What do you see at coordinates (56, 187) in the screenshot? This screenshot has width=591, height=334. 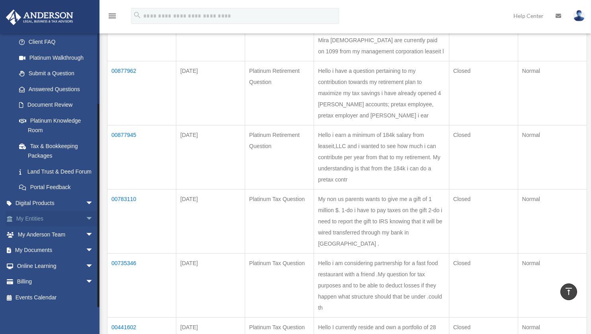 I see `a: Portal Feedback` at bounding box center [56, 187].